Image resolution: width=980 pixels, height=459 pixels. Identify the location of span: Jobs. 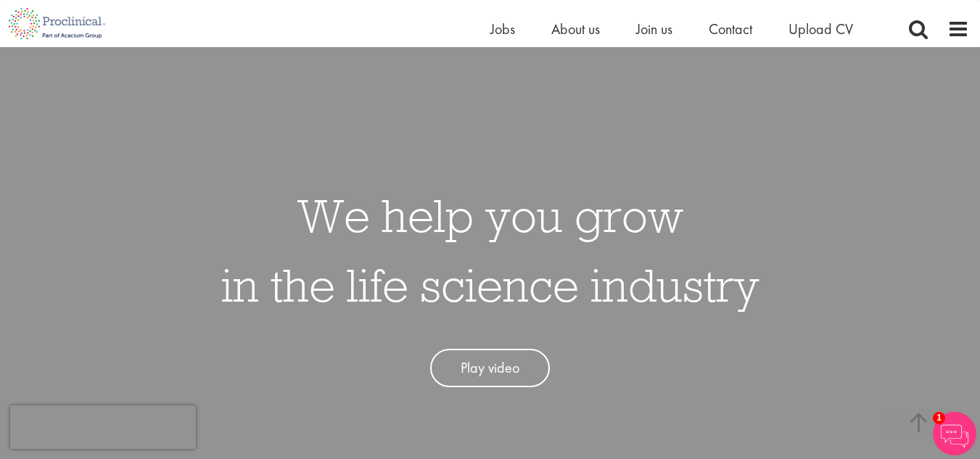
(503, 29).